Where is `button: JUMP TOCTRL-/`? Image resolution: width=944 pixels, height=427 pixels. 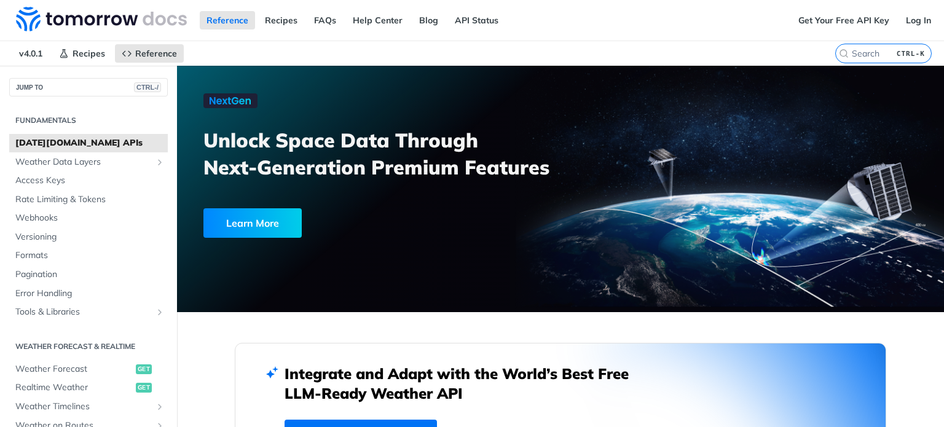 button: JUMP TOCTRL-/ is located at coordinates (88, 87).